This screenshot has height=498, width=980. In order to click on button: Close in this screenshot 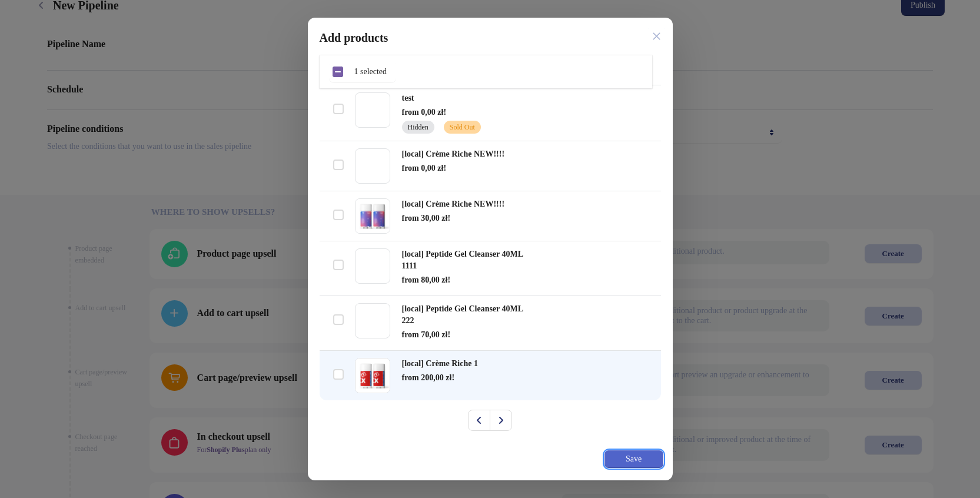, I will do `click(656, 36)`.